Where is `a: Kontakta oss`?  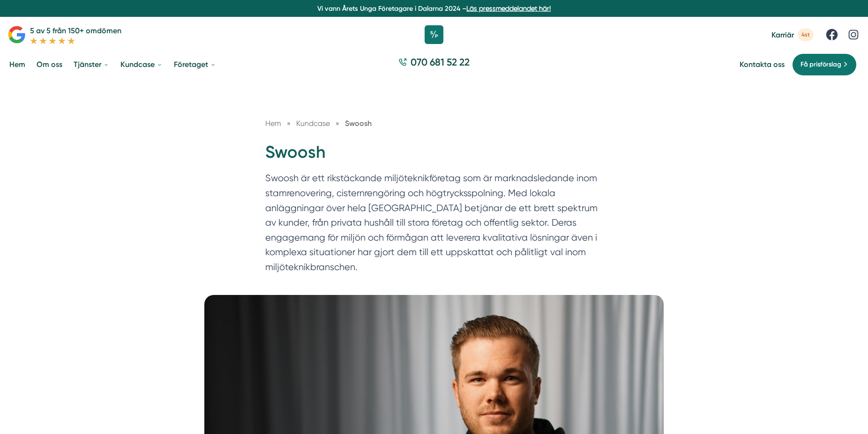
a: Kontakta oss is located at coordinates (762, 64).